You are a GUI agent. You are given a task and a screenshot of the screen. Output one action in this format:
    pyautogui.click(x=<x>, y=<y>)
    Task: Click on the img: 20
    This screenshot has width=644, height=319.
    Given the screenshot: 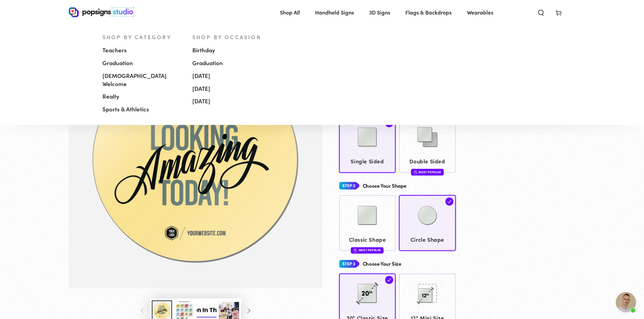 What is the action you would take?
    pyautogui.click(x=367, y=294)
    